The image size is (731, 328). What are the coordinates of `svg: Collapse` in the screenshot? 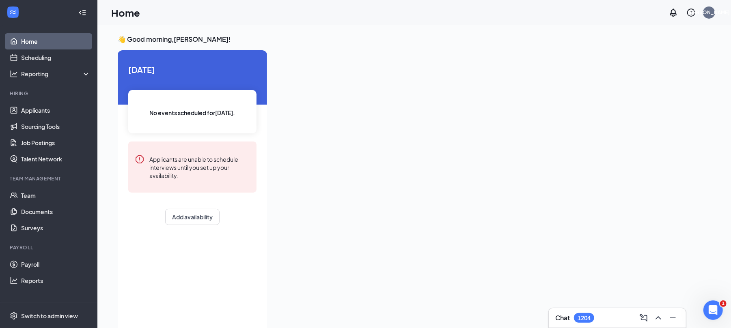 It's located at (82, 13).